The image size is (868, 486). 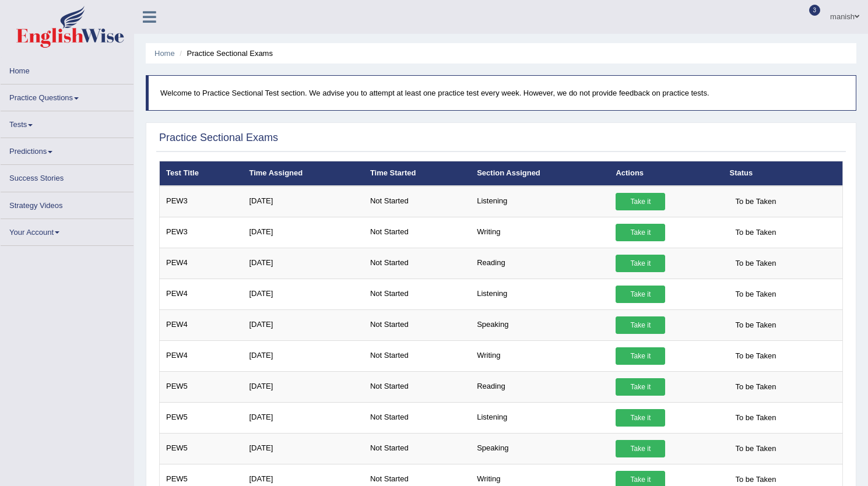 What do you see at coordinates (783, 174) in the screenshot?
I see `th: Status` at bounding box center [783, 174].